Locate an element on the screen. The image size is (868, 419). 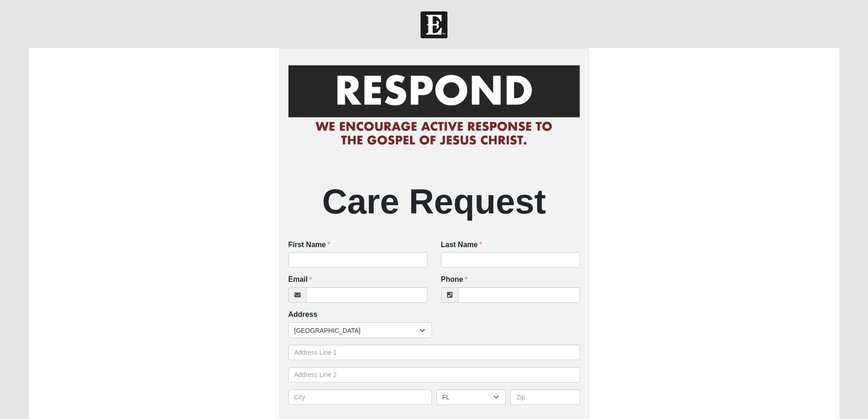
input: Zip is located at coordinates (545, 397).